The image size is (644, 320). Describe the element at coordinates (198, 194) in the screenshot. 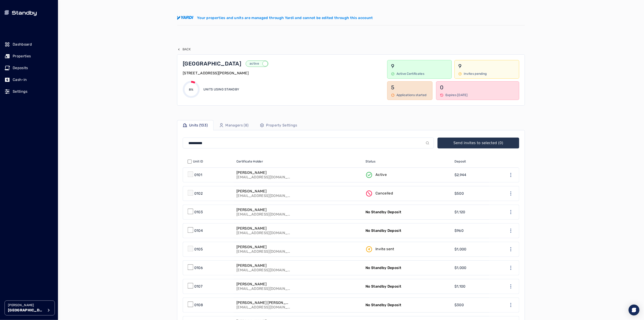

I see `p: 0102` at that location.